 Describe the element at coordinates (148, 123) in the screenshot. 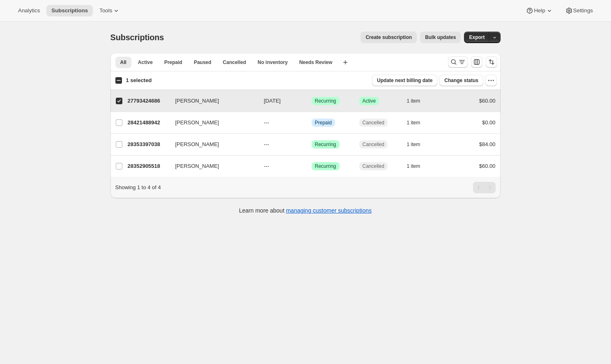

I see `p: 28421488942` at that location.